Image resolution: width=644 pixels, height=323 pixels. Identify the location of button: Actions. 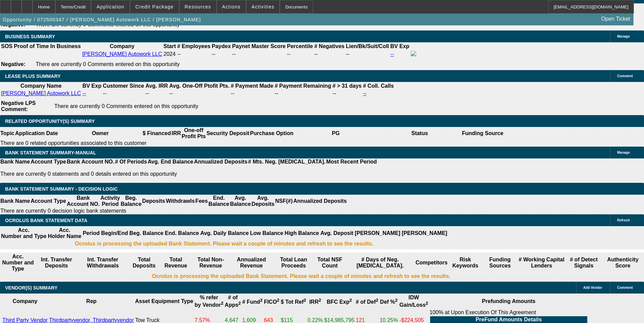
(231, 7).